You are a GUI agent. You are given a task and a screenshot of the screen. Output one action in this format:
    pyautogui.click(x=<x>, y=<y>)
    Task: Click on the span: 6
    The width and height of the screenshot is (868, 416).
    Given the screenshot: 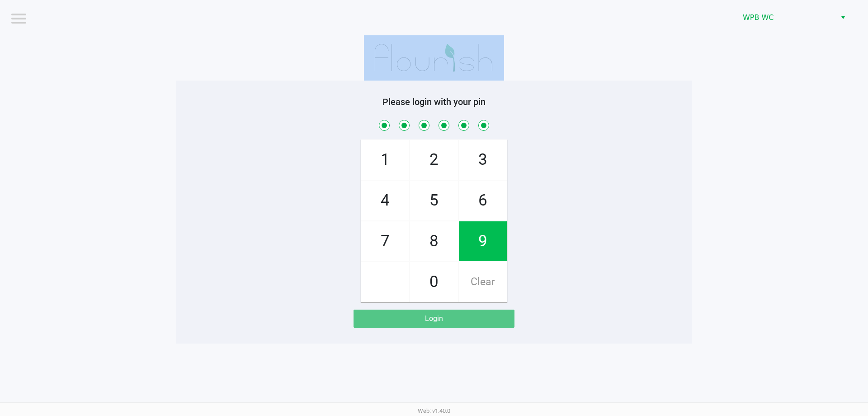 What is the action you would take?
    pyautogui.click(x=483, y=201)
    